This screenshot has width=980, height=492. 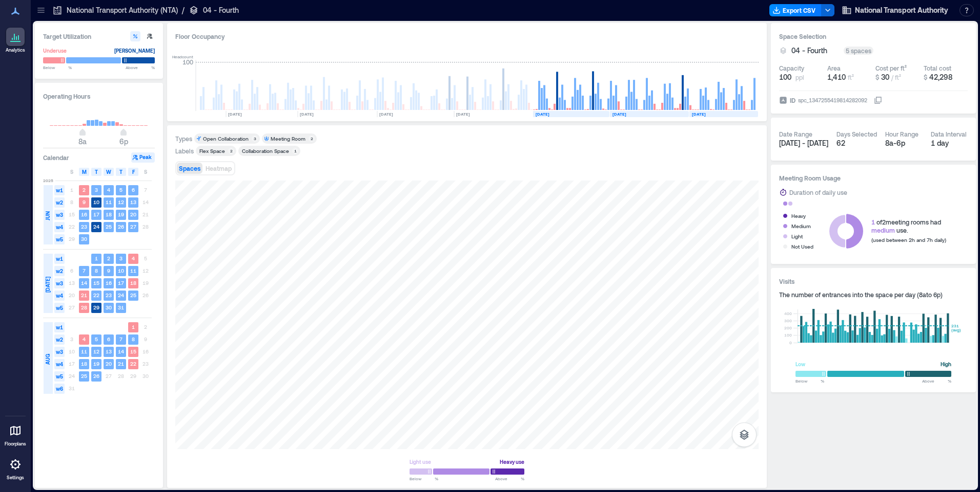 What do you see at coordinates (59, 377) in the screenshot?
I see `span: w5` at bounding box center [59, 377].